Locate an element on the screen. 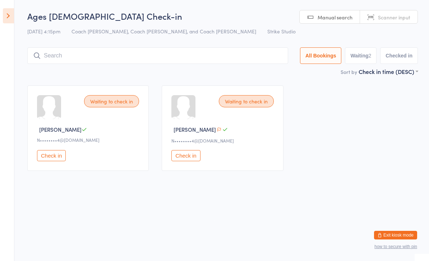 Image resolution: width=429 pixels, height=261 pixels. input: Search is located at coordinates (158, 56).